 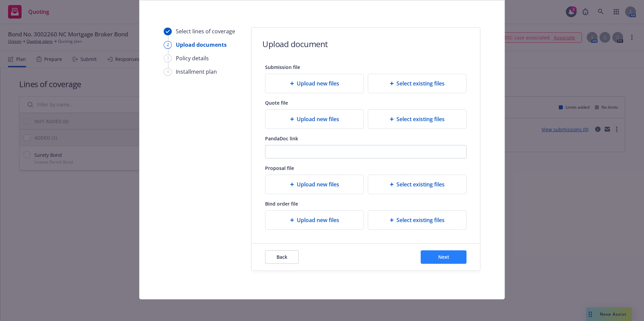 I want to click on span: PandaDoc link, so click(x=281, y=139).